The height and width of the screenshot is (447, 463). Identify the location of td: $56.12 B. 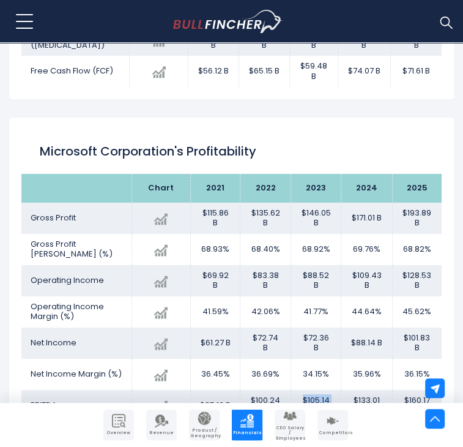
(213, 71).